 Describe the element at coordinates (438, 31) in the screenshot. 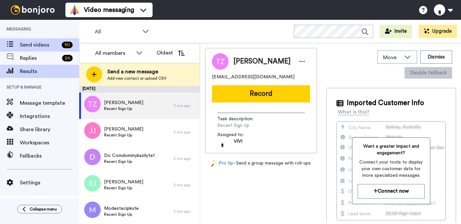

I see `button: Upgrade` at that location.